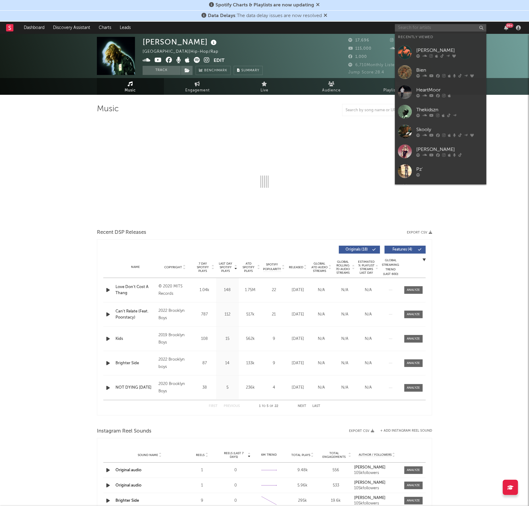  Describe the element at coordinates (343, 267) in the screenshot. I see `span: Global Rolling 7D Audio Streams` at that location.